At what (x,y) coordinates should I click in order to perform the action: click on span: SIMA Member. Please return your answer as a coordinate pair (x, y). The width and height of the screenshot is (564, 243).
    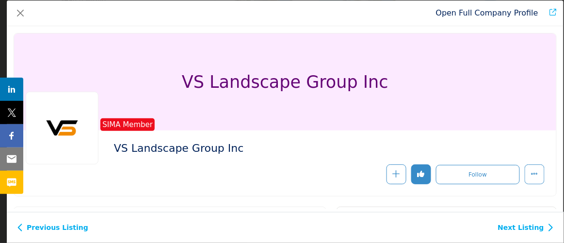
    Looking at the image, I should click on (128, 125).